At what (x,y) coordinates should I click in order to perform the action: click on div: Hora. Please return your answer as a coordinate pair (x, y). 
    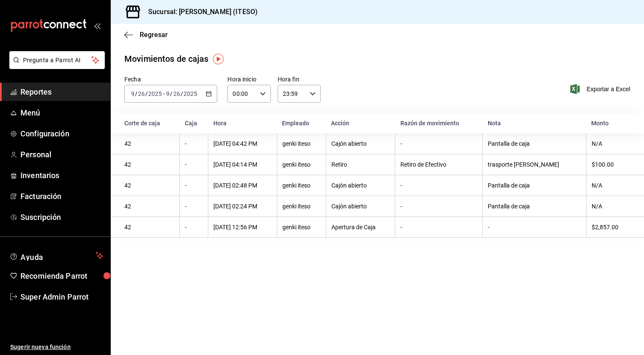
    Looking at the image, I should click on (243, 123).